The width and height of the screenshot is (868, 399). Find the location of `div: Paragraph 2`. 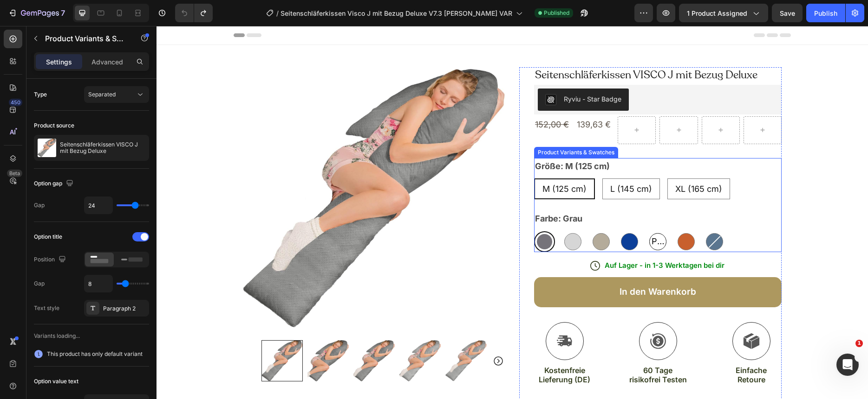

div: Paragraph 2 is located at coordinates (125, 309).